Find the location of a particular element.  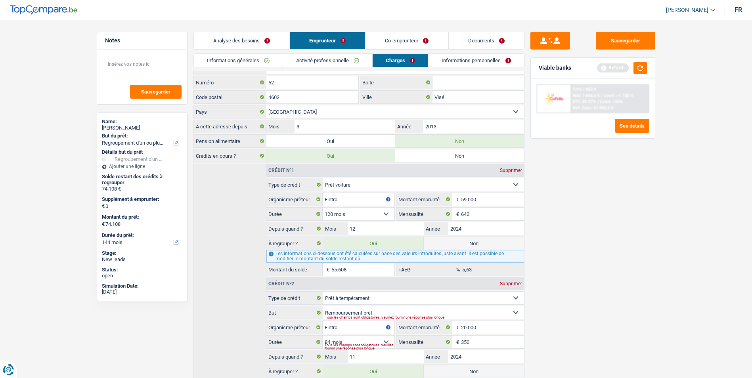

label: Boite is located at coordinates (396, 82).